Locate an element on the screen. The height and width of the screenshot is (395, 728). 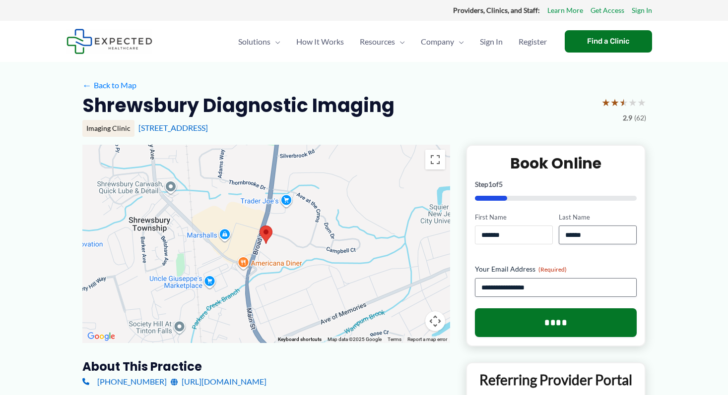
label: Last Name is located at coordinates (597, 217).